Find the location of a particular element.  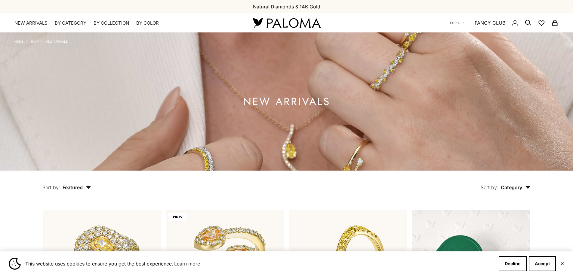

button: Sort by: Featured is located at coordinates (67, 183).